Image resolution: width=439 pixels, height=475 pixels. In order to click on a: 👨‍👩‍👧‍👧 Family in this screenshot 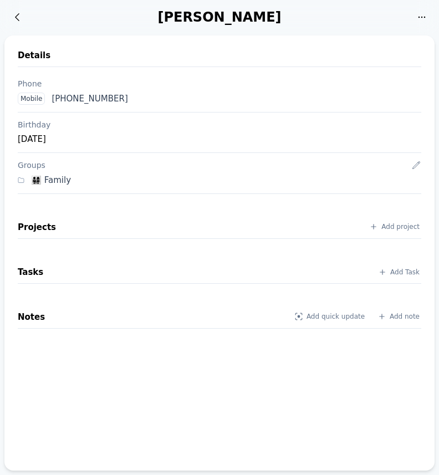, I will do `click(44, 180)`.